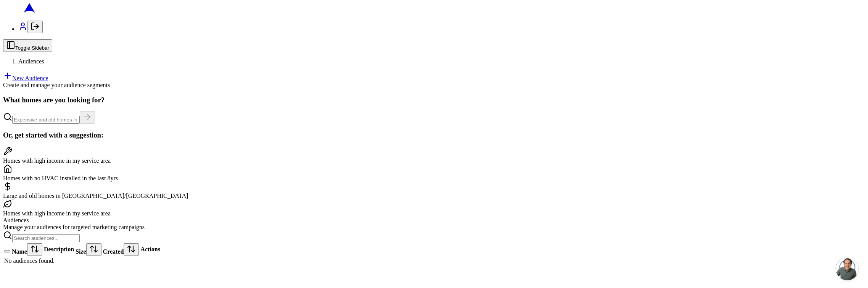  I want to click on span: Audiences, so click(31, 61).